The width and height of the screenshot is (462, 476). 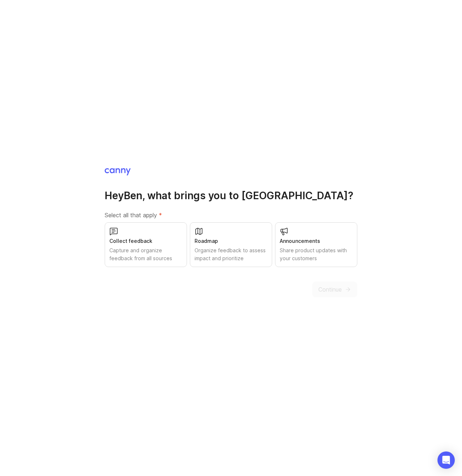 What do you see at coordinates (231, 241) in the screenshot?
I see `div: Roadmap` at bounding box center [231, 241].